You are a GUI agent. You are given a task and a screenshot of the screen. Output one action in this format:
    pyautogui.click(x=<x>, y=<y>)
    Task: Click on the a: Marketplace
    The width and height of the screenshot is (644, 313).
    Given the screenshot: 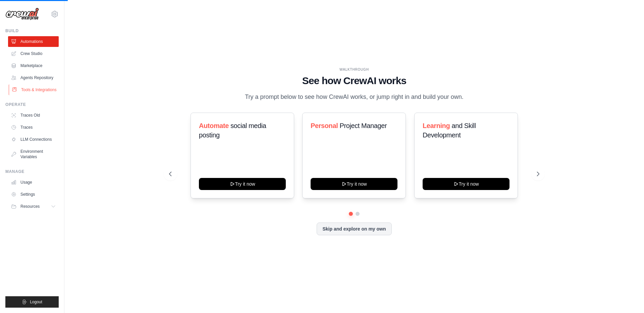 What is the action you would take?
    pyautogui.click(x=33, y=66)
    